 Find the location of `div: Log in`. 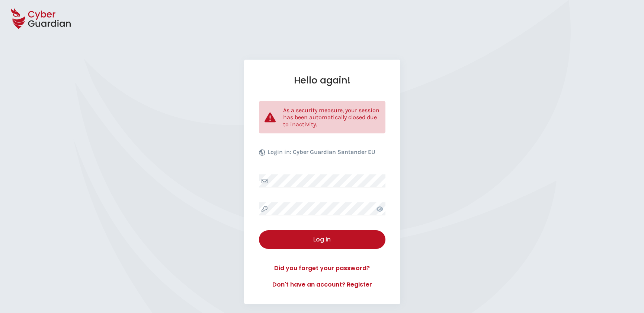

div: Log in is located at coordinates (322, 240).